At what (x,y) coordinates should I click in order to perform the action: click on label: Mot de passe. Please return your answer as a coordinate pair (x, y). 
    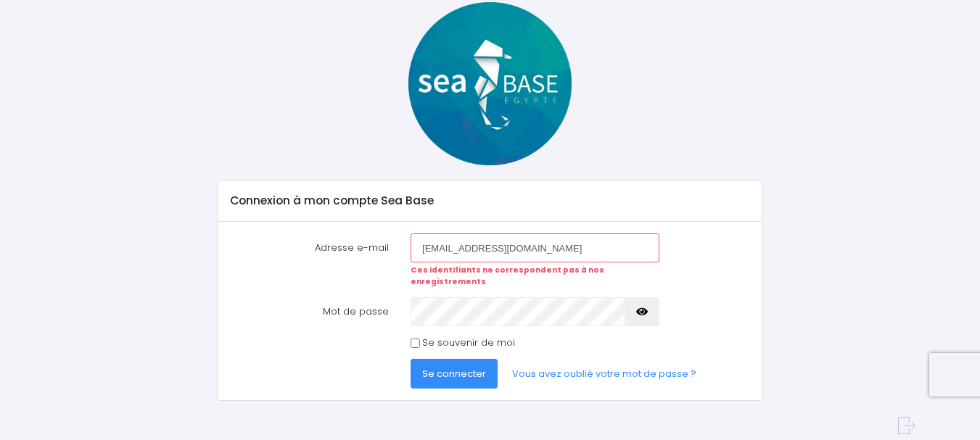
    Looking at the image, I should click on (309, 311).